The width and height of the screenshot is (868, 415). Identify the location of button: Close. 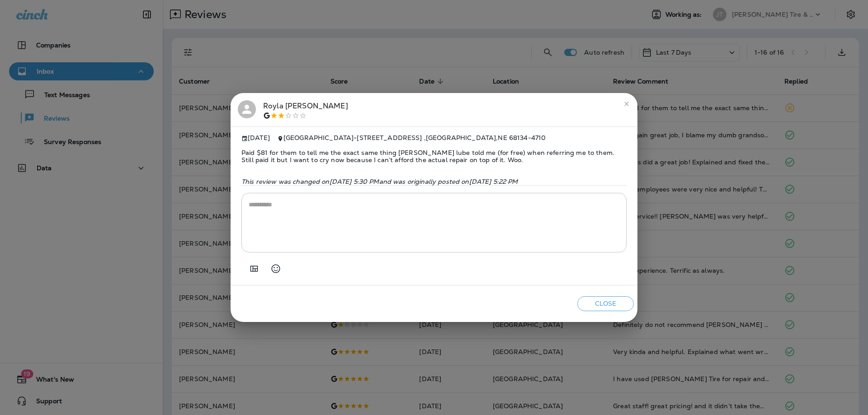
(605, 303).